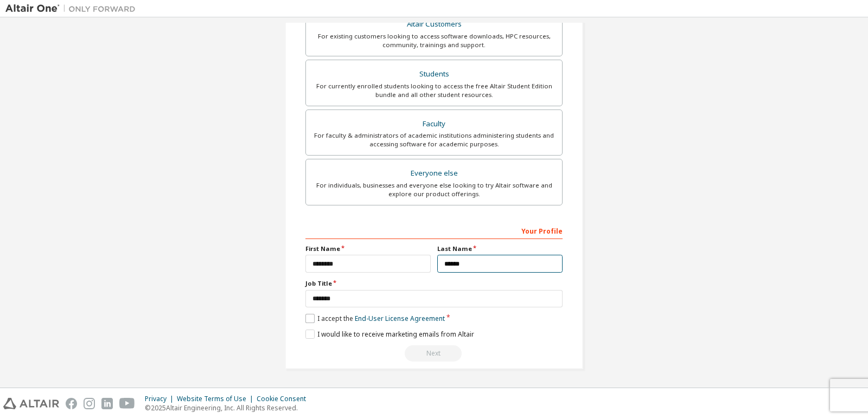  What do you see at coordinates (89, 404) in the screenshot?
I see `img: instagram.svg` at bounding box center [89, 404].